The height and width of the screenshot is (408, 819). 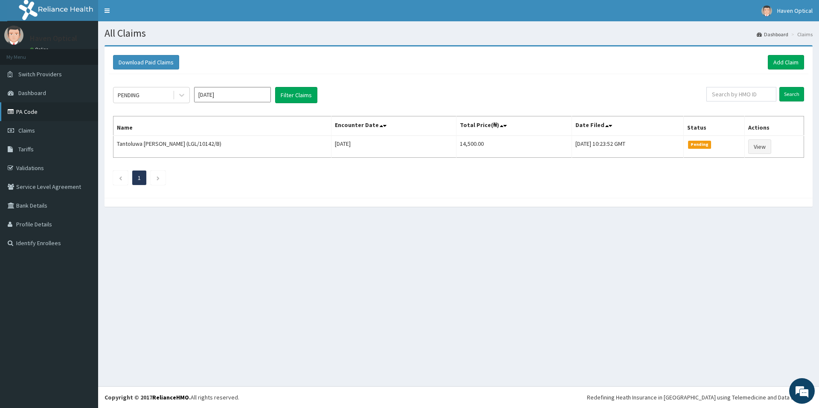 I want to click on span: Dashboard, so click(x=32, y=93).